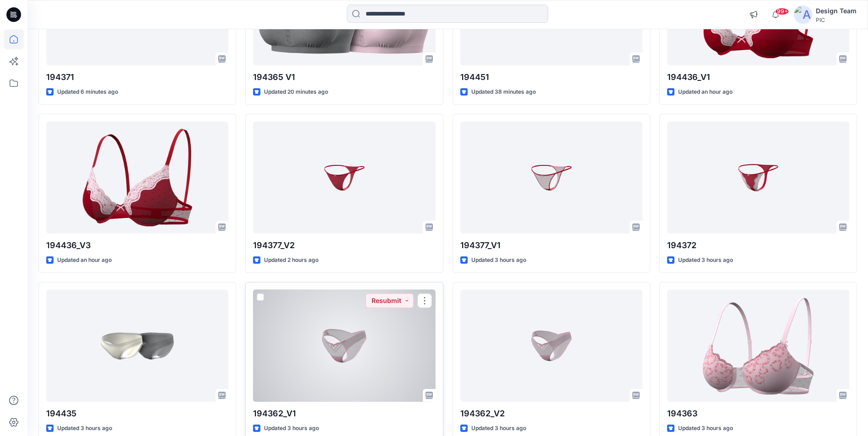  I want to click on p: 194372, so click(759, 246).